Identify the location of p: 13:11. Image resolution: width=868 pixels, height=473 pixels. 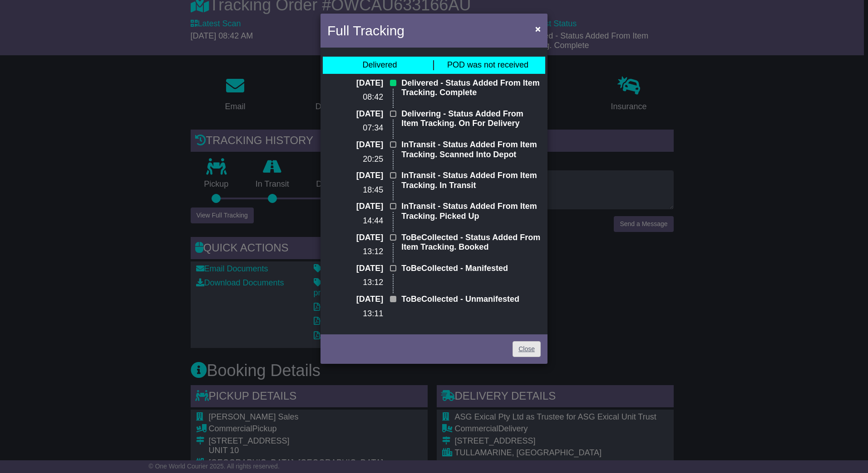
(355, 314).